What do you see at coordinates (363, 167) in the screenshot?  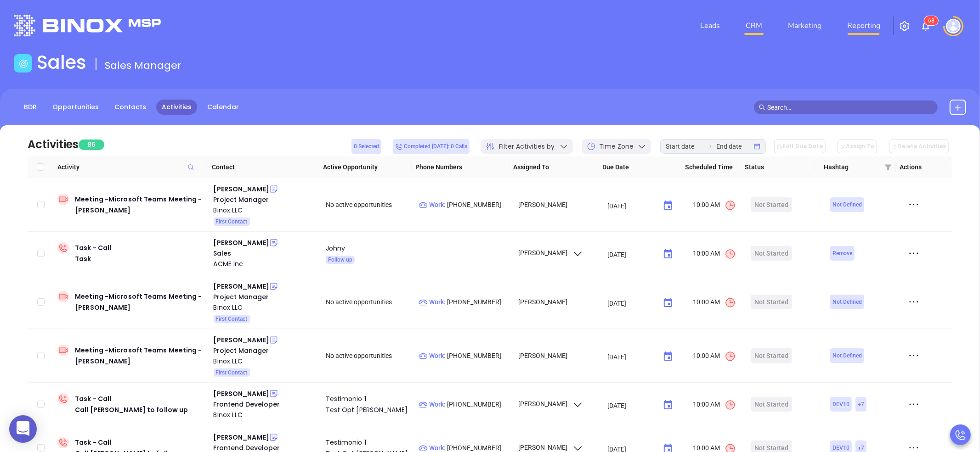 I see `th: Active Opportunity` at bounding box center [363, 167].